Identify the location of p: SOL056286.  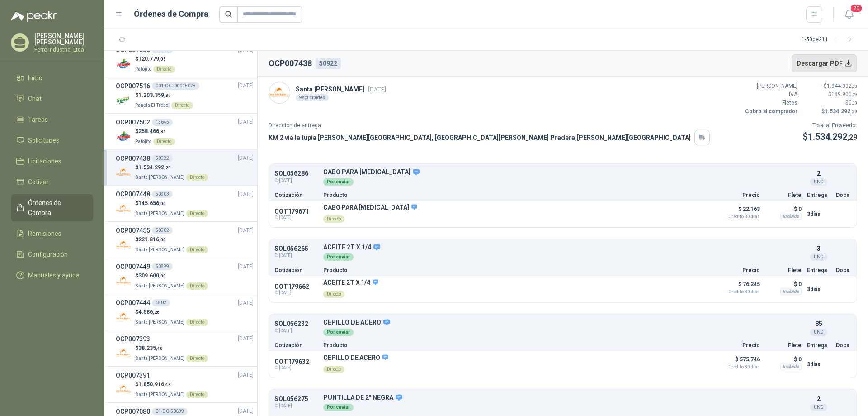
(296, 173).